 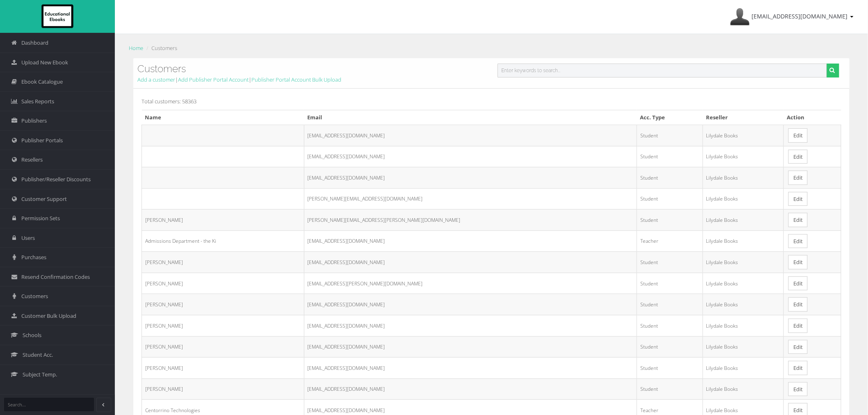 What do you see at coordinates (34, 257) in the screenshot?
I see `span: Purchases` at bounding box center [34, 257].